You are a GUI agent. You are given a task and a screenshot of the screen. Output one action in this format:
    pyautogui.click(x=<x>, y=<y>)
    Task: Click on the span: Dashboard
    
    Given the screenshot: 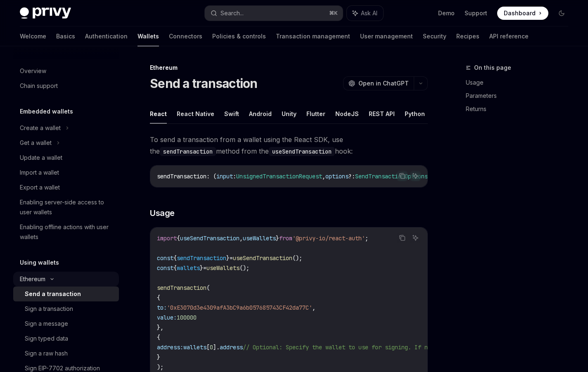 What is the action you would take?
    pyautogui.click(x=520, y=13)
    